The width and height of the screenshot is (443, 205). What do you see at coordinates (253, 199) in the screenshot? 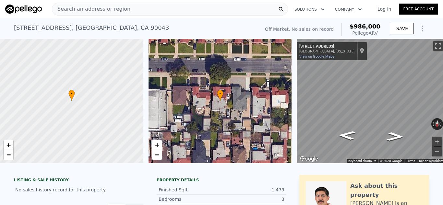
I see `div: 3` at bounding box center [253, 199].